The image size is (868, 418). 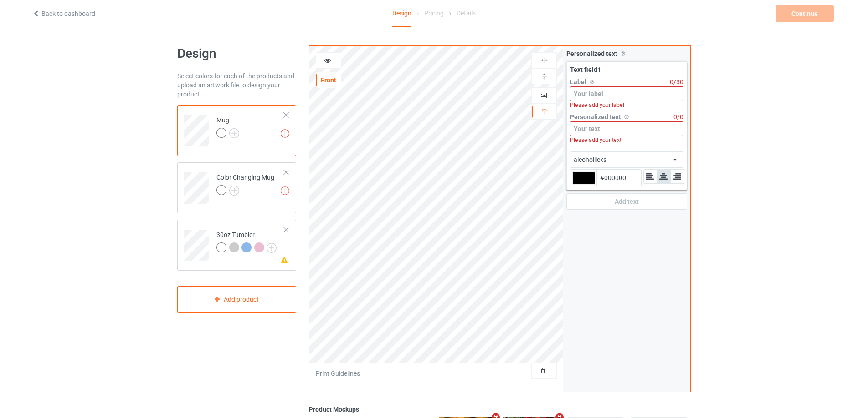 What do you see at coordinates (627, 70) in the screenshot?
I see `div: Text field 1` at bounding box center [627, 70].